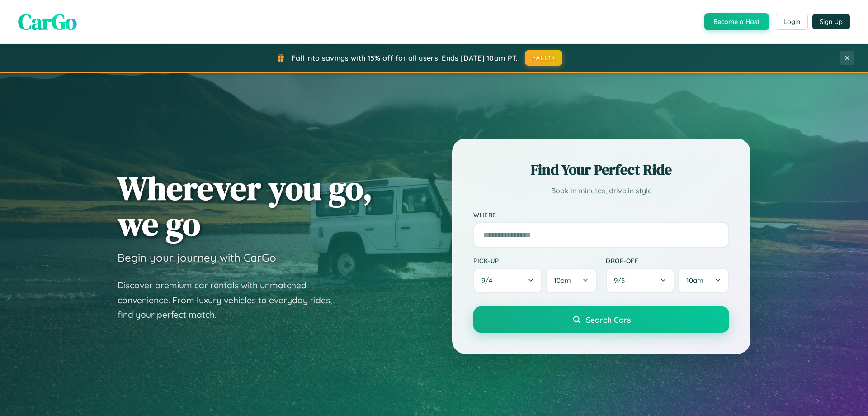 This screenshot has width=868, height=416. Describe the element at coordinates (231, 300) in the screenshot. I see `p: Discover premium car rentals with unmatched convenience. From luxury vehicles to everyday rides, ...` at that location.